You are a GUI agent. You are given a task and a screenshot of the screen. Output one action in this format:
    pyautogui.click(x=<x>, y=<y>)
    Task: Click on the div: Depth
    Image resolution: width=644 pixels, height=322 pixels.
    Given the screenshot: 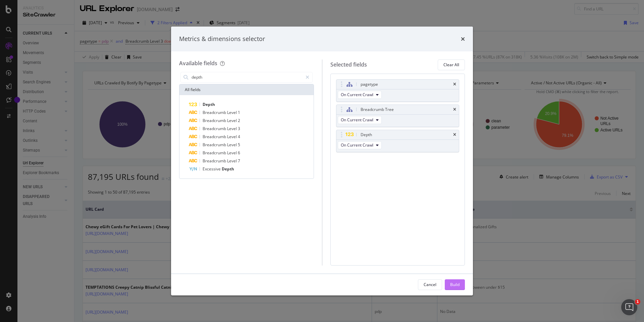 What is the action you would take?
    pyautogui.click(x=366, y=135)
    